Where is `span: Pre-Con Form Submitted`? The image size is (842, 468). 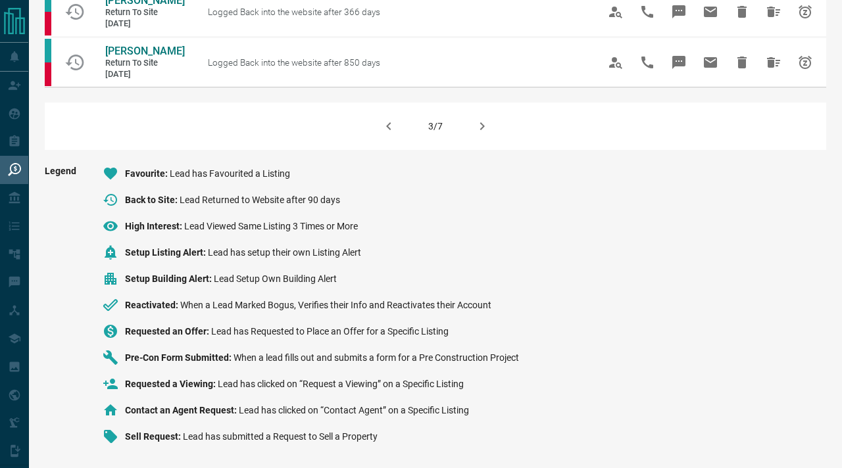
span: Pre-Con Form Submitted is located at coordinates (179, 358).